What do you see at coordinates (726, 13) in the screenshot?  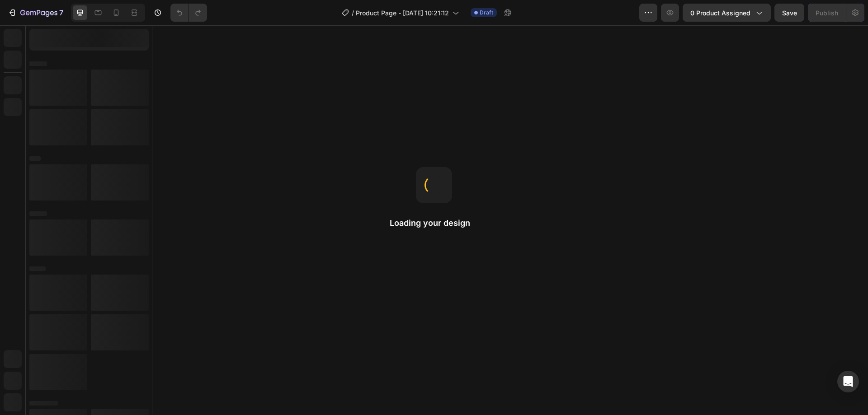 I see `button: 0 product assigned` at bounding box center [726, 13].